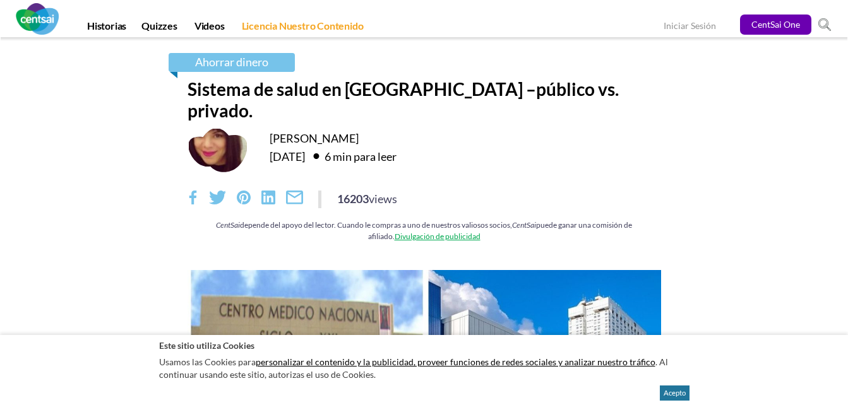 The height and width of the screenshot is (405, 848). I want to click on a: Divulgación de publicidad, so click(437, 236).